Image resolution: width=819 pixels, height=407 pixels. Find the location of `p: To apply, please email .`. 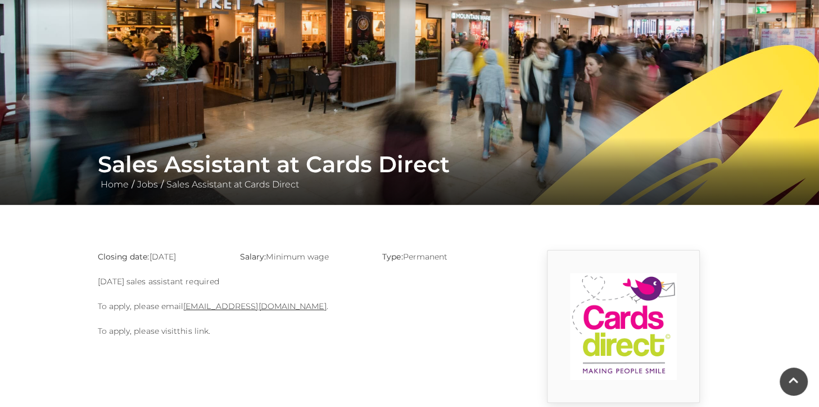

p: To apply, please email . is located at coordinates (303, 306).